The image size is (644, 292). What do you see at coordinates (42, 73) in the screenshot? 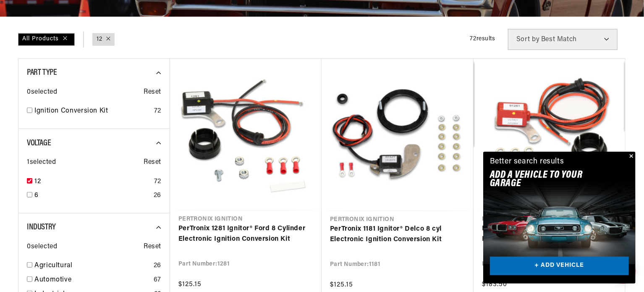
I see `span: Part Type` at bounding box center [42, 73].